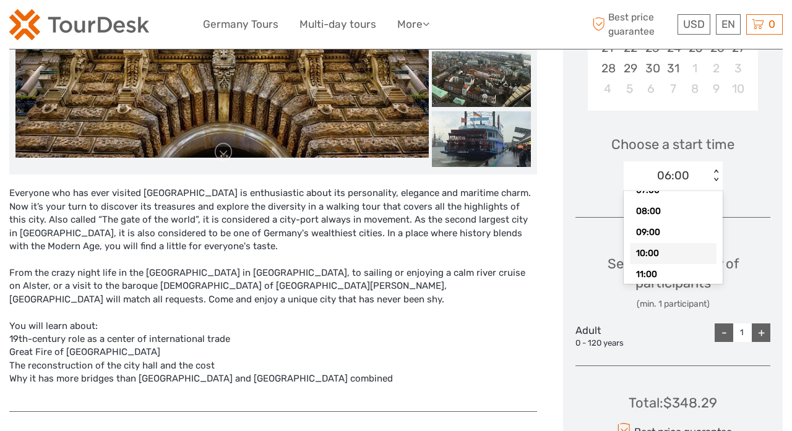  Describe the element at coordinates (608, 344) in the screenshot. I see `div: 0 - 120 years` at that location.